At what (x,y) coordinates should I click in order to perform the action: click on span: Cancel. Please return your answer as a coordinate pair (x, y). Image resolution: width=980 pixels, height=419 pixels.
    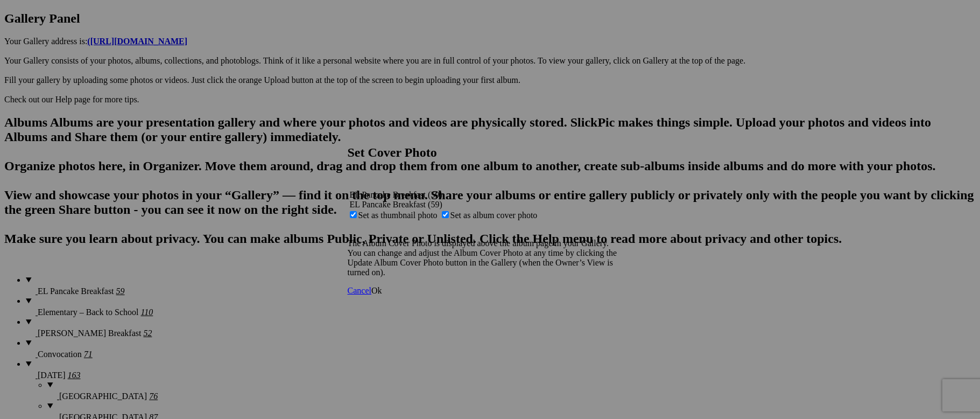
    Looking at the image, I should click on (360, 290).